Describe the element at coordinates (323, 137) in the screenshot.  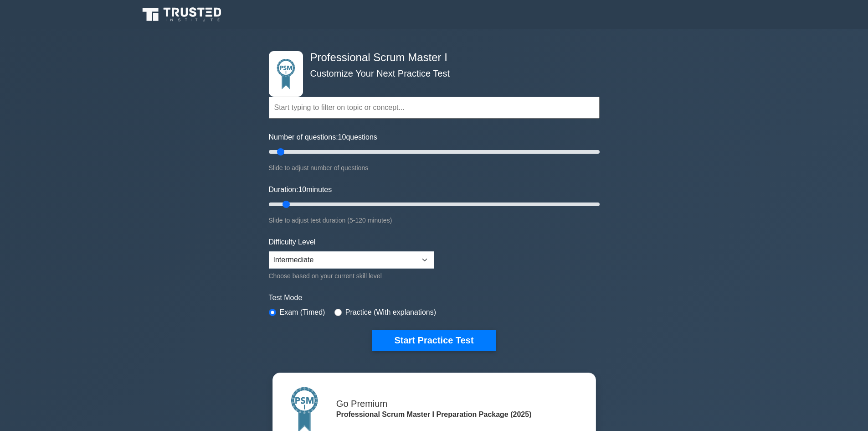
I see `label: Number of questions: questions` at that location.